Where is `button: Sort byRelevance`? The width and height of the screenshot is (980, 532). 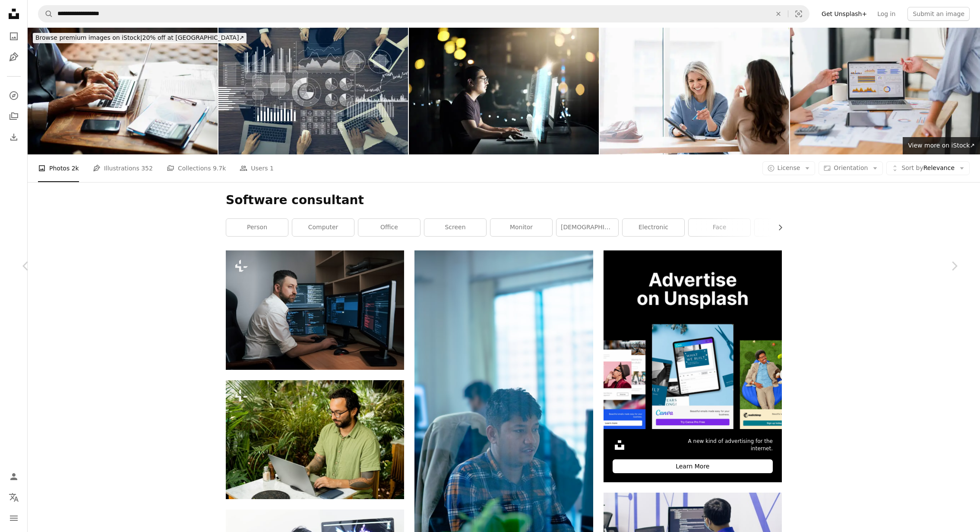
button: Sort byRelevance is located at coordinates (927, 168).